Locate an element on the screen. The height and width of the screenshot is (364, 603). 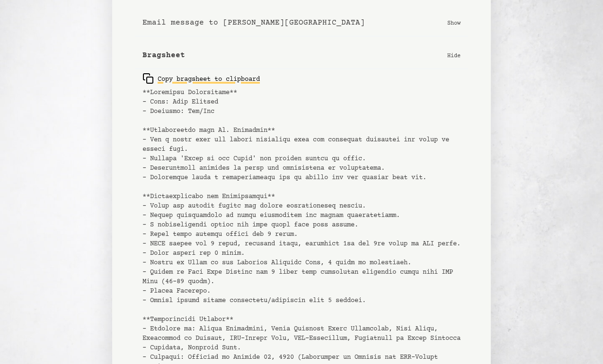
button: Copy bragsheet to clipboard is located at coordinates (201, 78).